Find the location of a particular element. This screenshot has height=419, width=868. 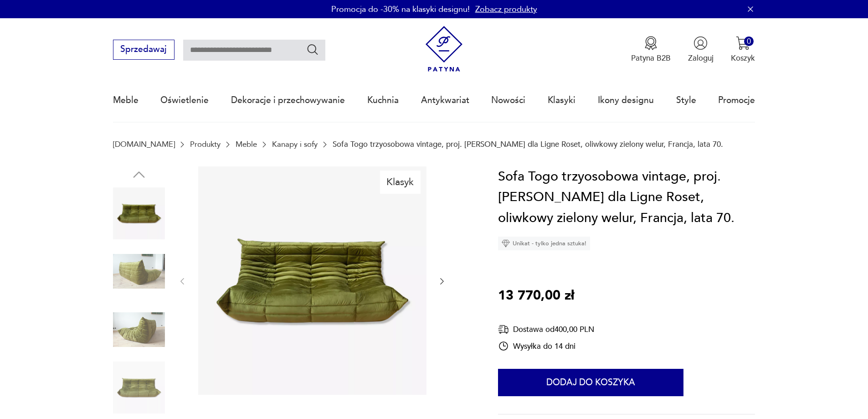

a: Zobacz produkty is located at coordinates (506, 9).